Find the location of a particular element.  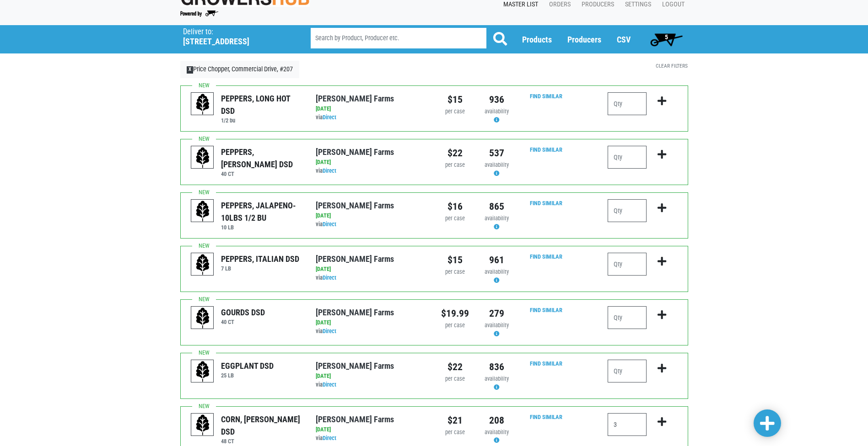

a: Clear Filters is located at coordinates (671, 66).